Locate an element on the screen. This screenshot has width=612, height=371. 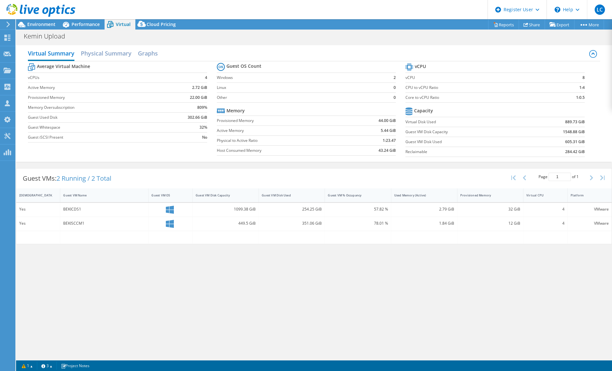
label: CPU to vCPU Ratio is located at coordinates (478, 88).